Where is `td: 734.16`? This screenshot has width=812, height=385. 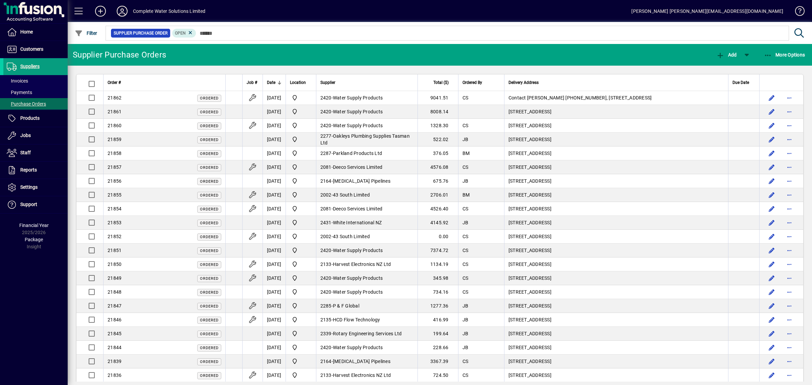
td: 734.16 is located at coordinates (438, 292).